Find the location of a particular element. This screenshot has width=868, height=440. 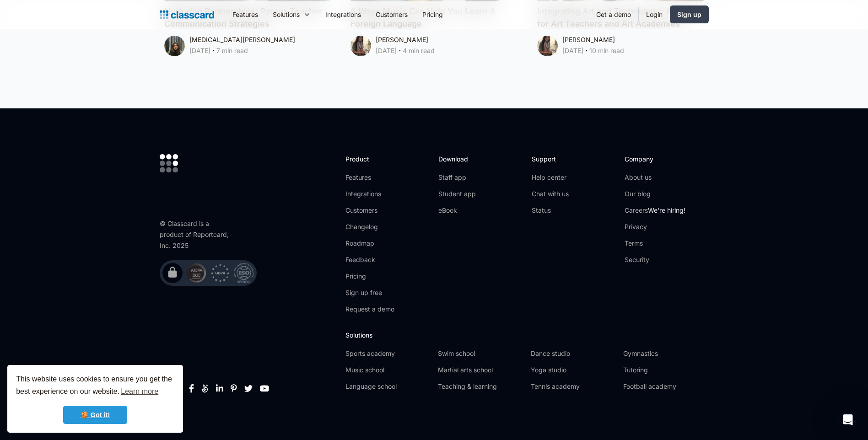

a: Teaching & learning is located at coordinates (480, 386).